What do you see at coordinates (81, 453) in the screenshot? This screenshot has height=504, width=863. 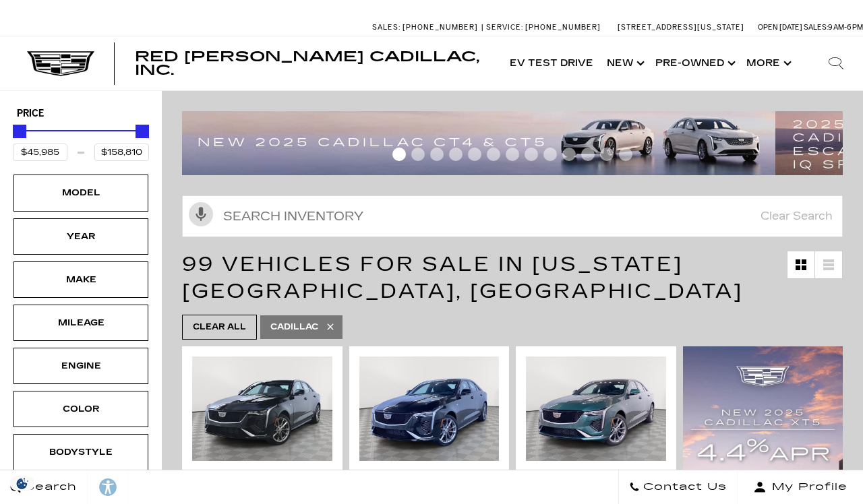 I see `div: Bodystyle` at bounding box center [81, 453].